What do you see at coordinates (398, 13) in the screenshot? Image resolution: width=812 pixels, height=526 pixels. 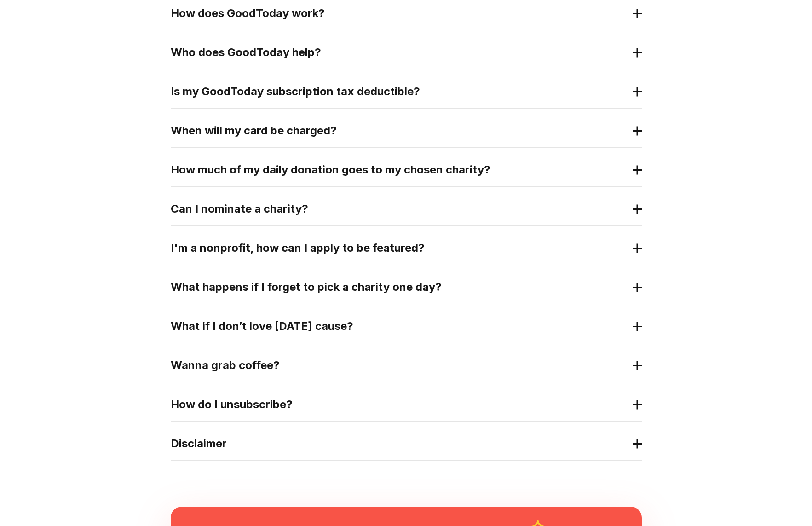 I see `h2: How does GoodToday work?` at bounding box center [398, 13].